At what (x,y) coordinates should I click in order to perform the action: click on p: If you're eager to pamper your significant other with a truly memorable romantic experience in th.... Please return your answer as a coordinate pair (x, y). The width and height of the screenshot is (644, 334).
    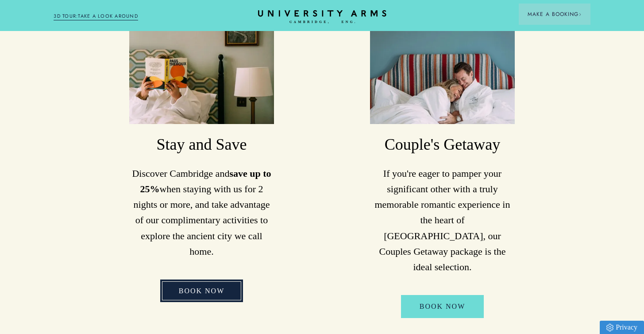
    Looking at the image, I should click on (442, 220).